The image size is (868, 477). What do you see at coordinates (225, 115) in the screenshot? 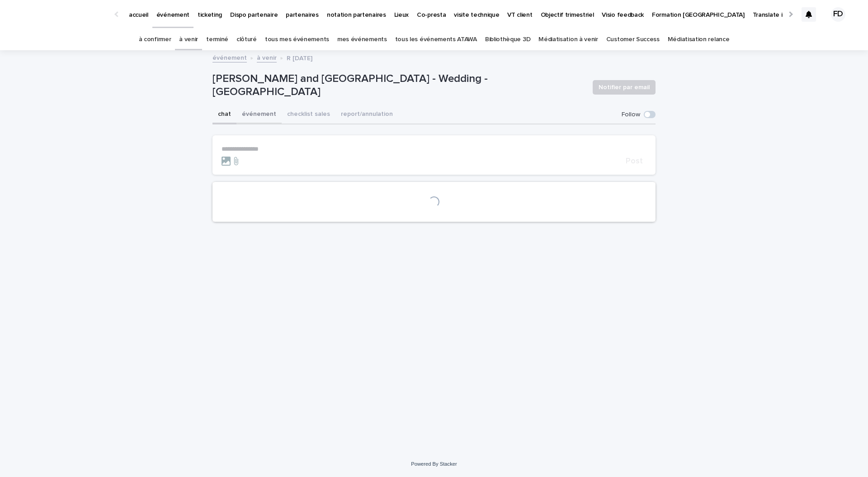
I see `button: chat` at bounding box center [225, 115].